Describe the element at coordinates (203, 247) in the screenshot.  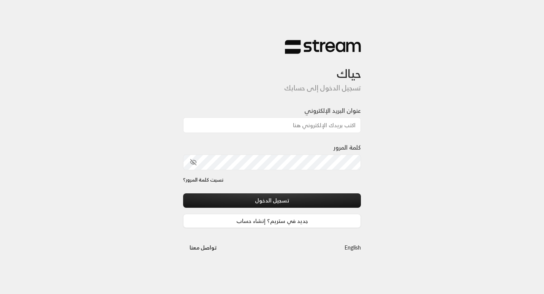
I see `button: تواصل معنا` at that location.